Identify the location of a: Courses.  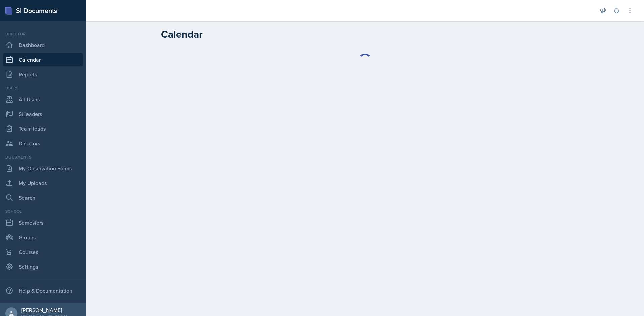
(43, 252).